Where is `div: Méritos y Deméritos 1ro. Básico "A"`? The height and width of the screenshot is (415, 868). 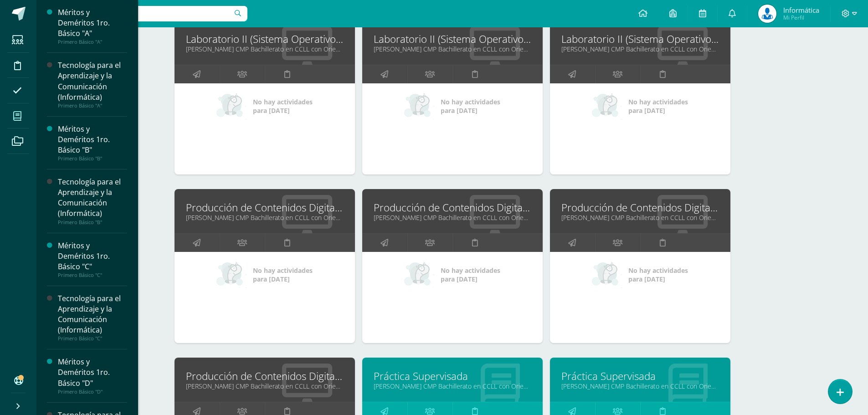
div: Méritos y Deméritos 1ro. Básico "A" is located at coordinates (93, 23).